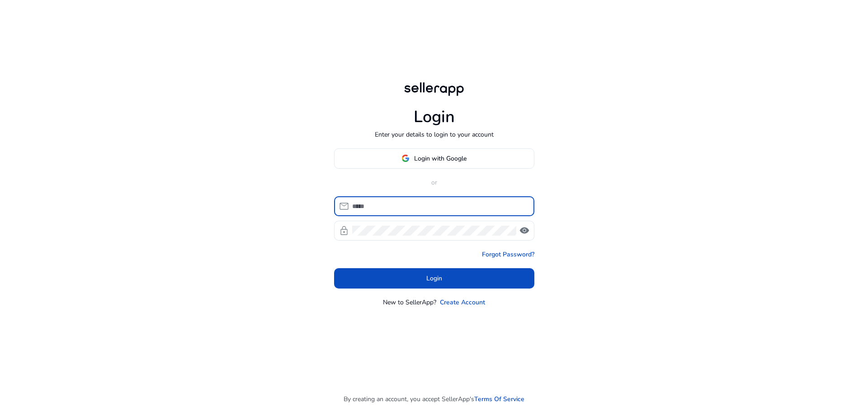 The width and height of the screenshot is (868, 412). What do you see at coordinates (434, 278) in the screenshot?
I see `span: Login` at bounding box center [434, 278].